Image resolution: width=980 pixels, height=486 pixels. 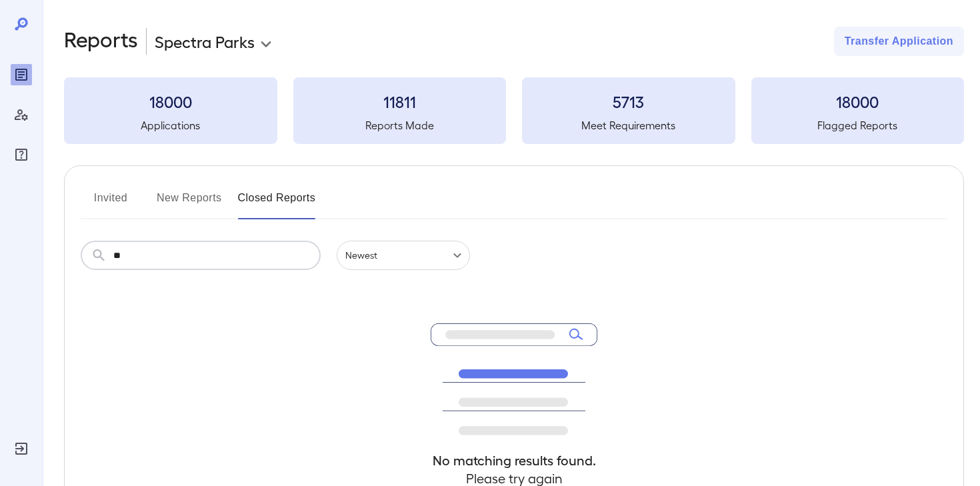 I want to click on button: New Reports, so click(x=189, y=203).